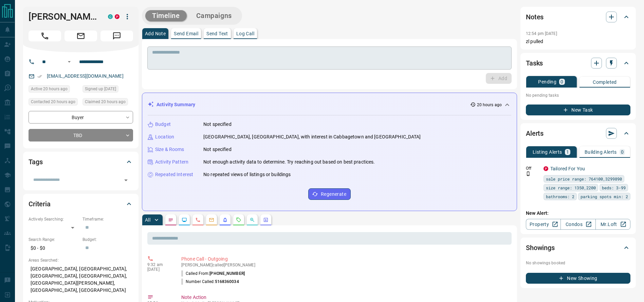 The image size is (644, 302). Describe the element at coordinates (579, 110) in the screenshot. I see `button: New Task` at that location.